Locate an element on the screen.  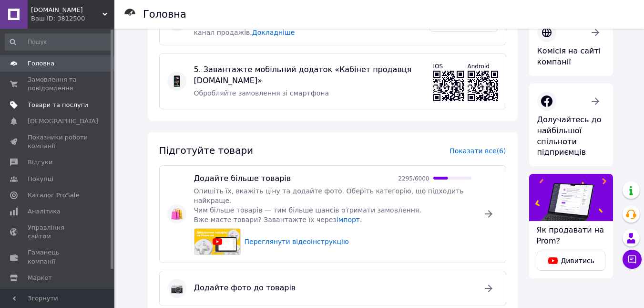
span: Додайте більше товарів is located at coordinates (243, 179).